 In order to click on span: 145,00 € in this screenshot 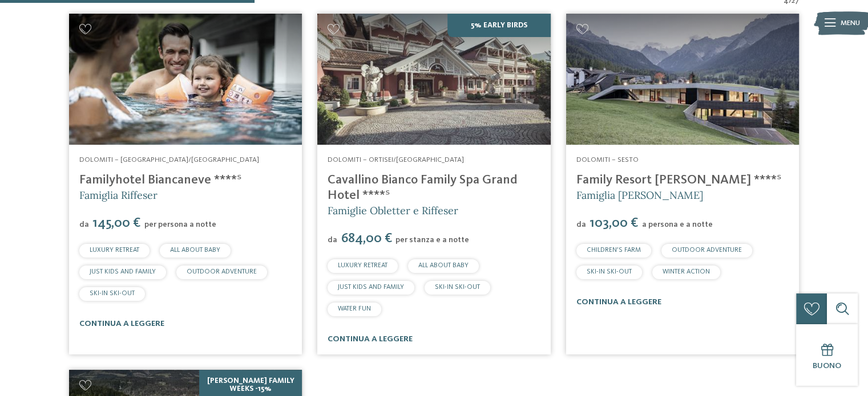, I will do `click(117, 224)`.